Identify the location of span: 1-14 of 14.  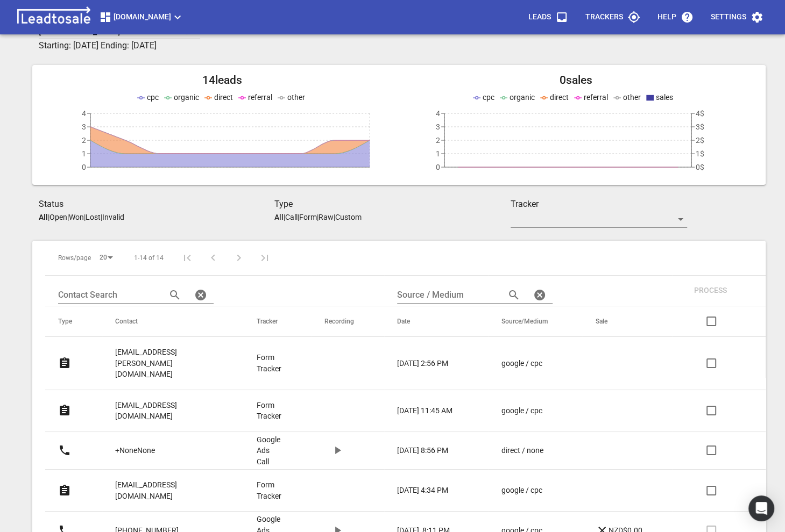
(149, 258).